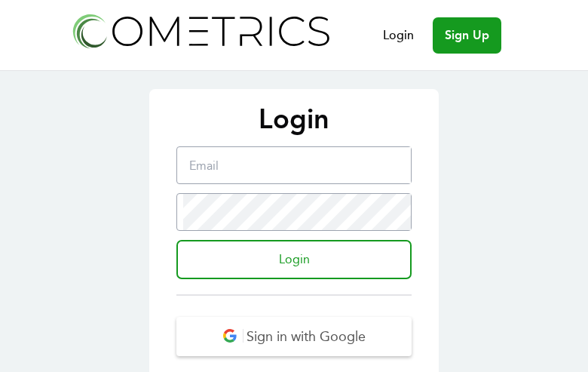  Describe the element at coordinates (294, 336) in the screenshot. I see `button: Sign in with Google` at that location.